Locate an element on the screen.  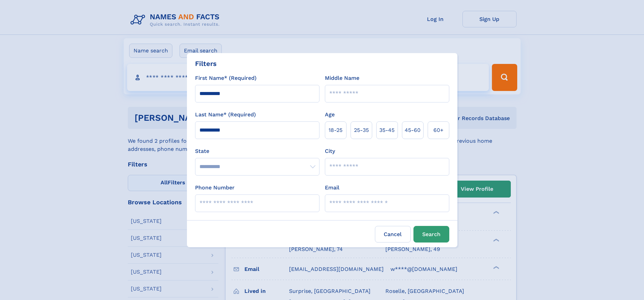
span: 60+ is located at coordinates (439, 130).